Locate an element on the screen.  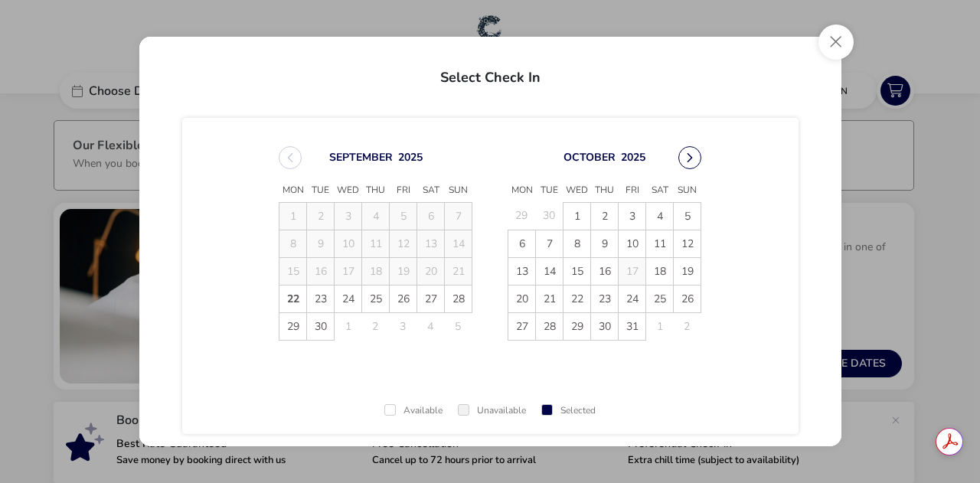
span: 15 is located at coordinates (577, 271).